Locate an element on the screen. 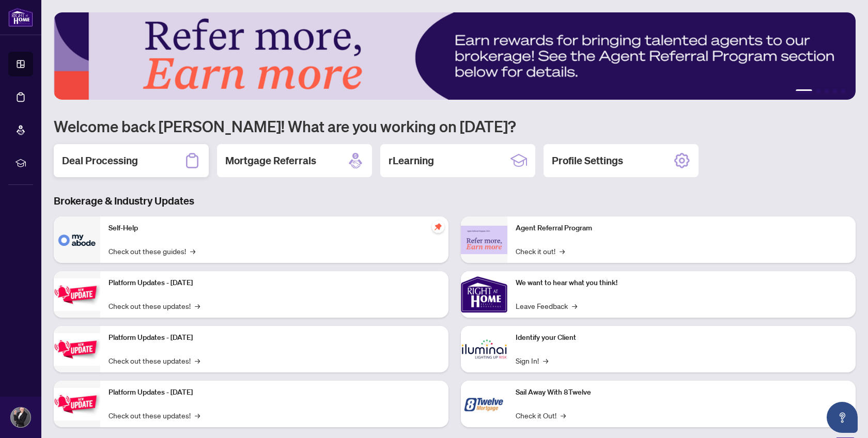 The height and width of the screenshot is (438, 868). img: Platform Updates - June 23, 2025 is located at coordinates (77, 404).